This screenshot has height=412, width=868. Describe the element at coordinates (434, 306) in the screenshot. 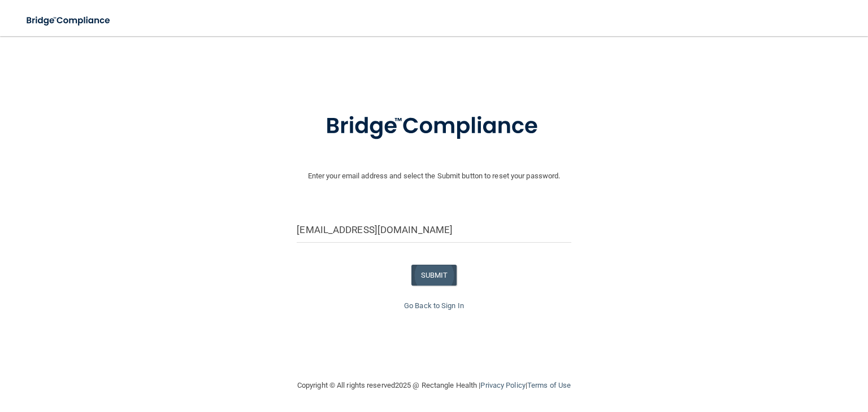

I see `a: Go Back to Sign In` at that location.